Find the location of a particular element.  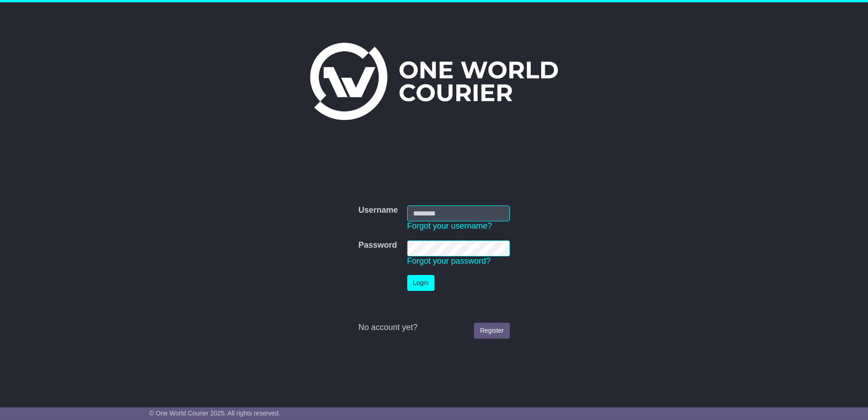

div: No account yet? is located at coordinates (434, 327).